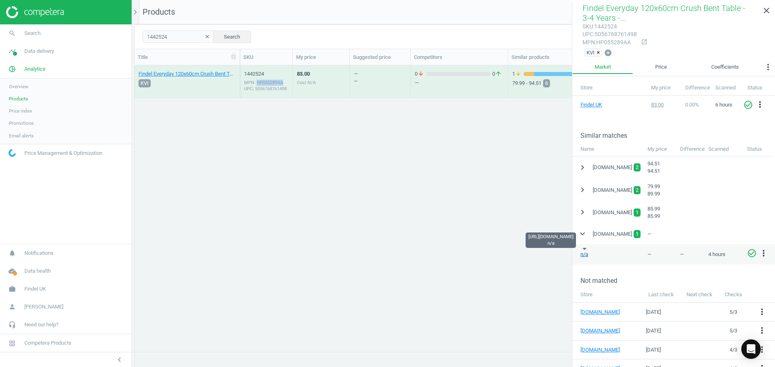 This screenshot has width=775, height=367. I want to click on a: Findel Everyday 120x60cm Crush Bent Table - 3-4 Years - Beech 1 Each, so click(187, 74).